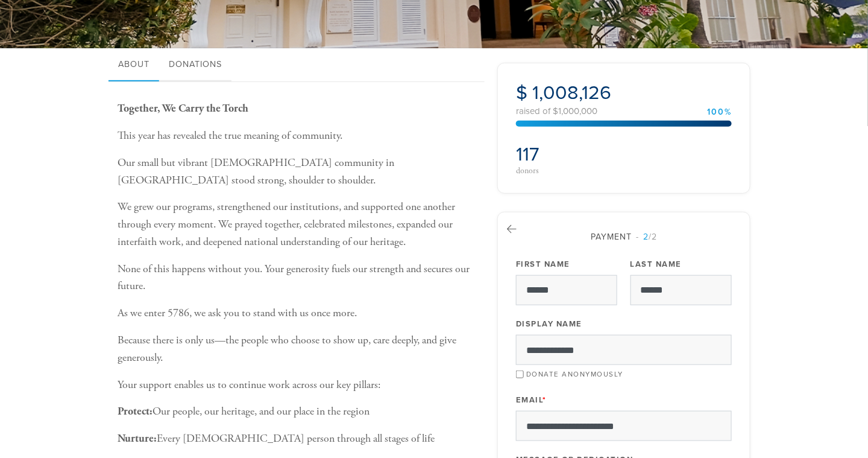 The image size is (868, 458). Describe the element at coordinates (135, 411) in the screenshot. I see `b: Protect:` at that location.